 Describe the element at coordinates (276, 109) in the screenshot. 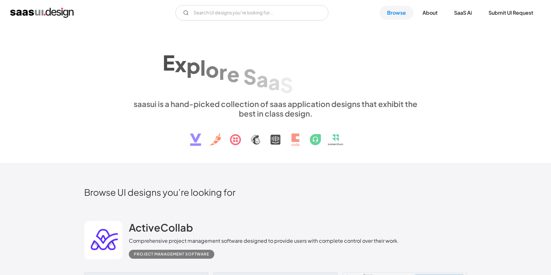

I see `div: saasui is a hand-picked collection of saas application designs that exhibit the best in class des...` at that location.